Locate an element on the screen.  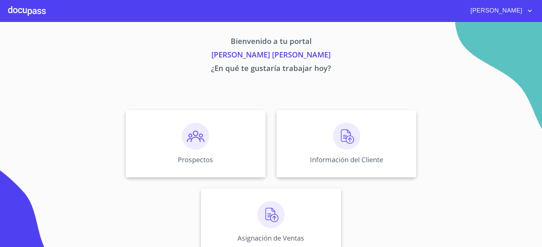
img: prospectos.png is located at coordinates (195, 136).